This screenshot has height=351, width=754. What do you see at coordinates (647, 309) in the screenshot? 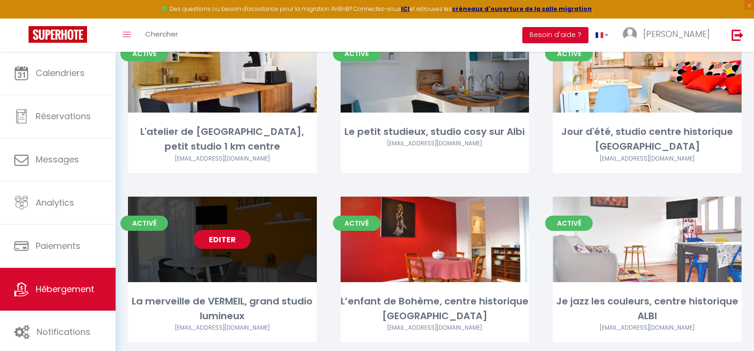
I see `div: Je jazz les couleurs, centre historique ALBI` at bounding box center [647, 309].